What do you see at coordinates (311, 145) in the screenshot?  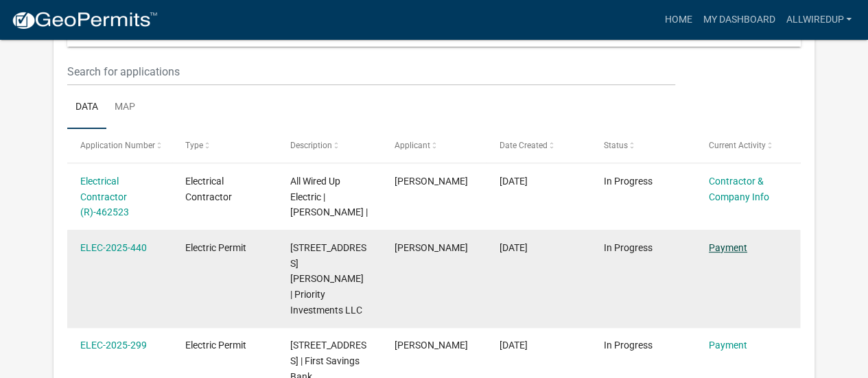 I see `span: Description` at bounding box center [311, 145].